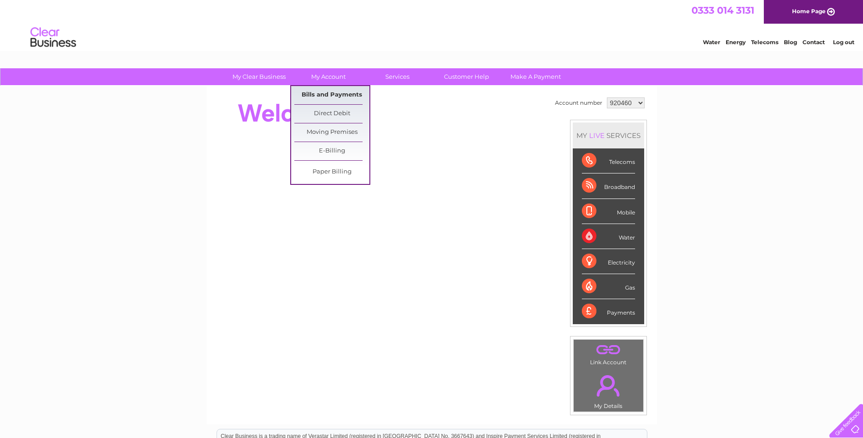 This screenshot has width=863, height=438. I want to click on div: MY SERVICES, so click(609, 135).